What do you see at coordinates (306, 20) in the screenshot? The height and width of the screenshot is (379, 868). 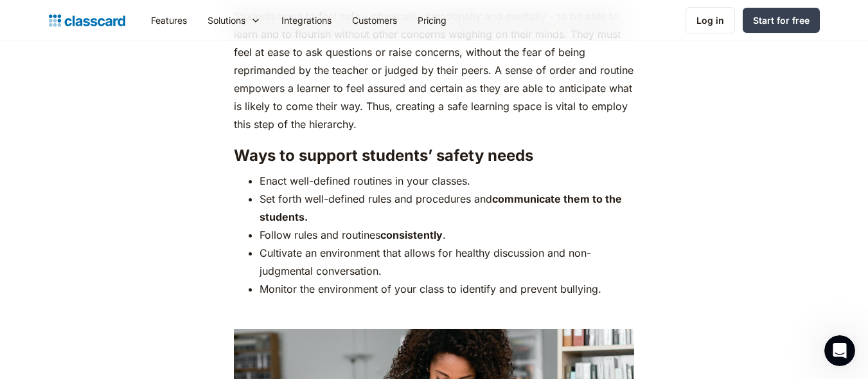 I see `a: Integrations` at bounding box center [306, 20].